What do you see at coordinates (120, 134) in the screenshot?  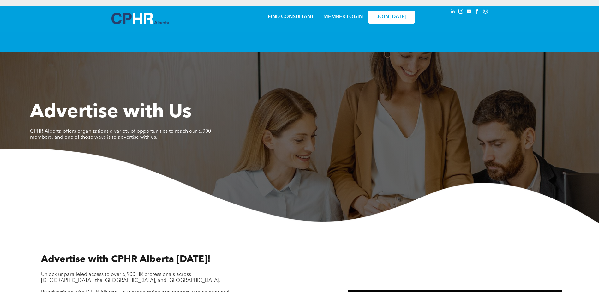 I see `span: CPHR Alberta offers organizations a variety of opportunities to reach our 6,900 members, and one ...` at bounding box center [120, 134].